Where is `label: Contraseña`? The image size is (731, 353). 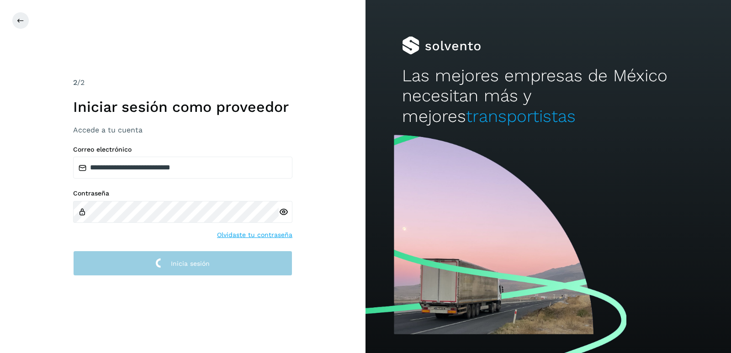
label: Contraseña is located at coordinates (183, 193).